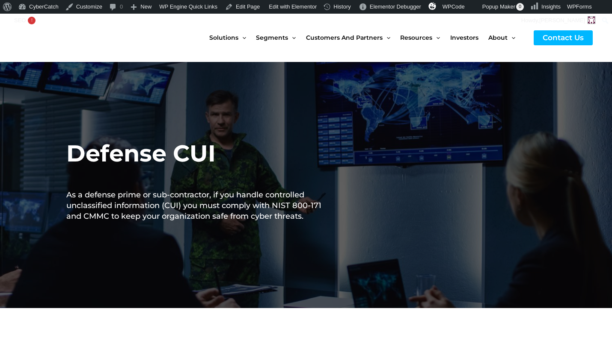 Image resolution: width=612 pixels, height=364 pixels. I want to click on a: Investors, so click(469, 37).